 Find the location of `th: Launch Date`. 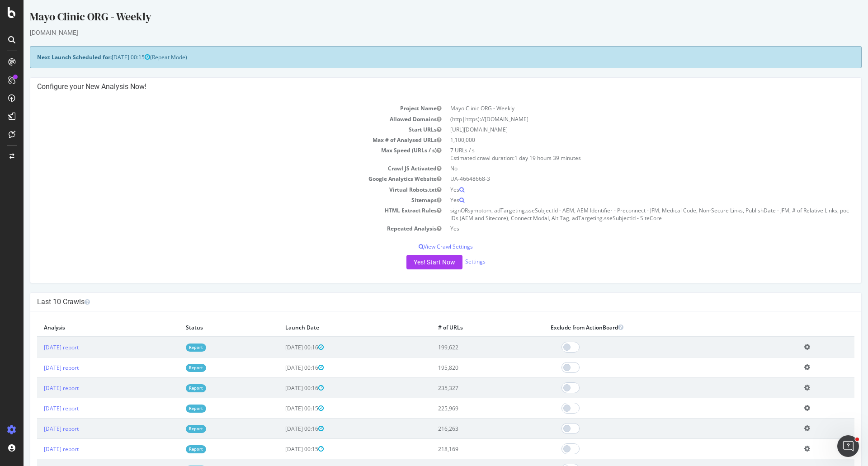

th: Launch Date is located at coordinates (331, 327).